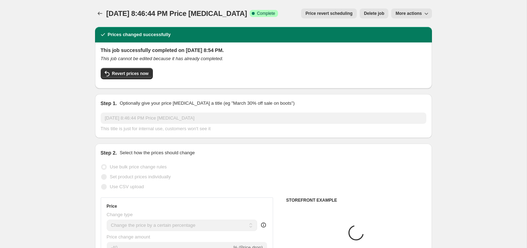 This screenshot has width=527, height=248. I want to click on span: Use bulk price change rules, so click(138, 167).